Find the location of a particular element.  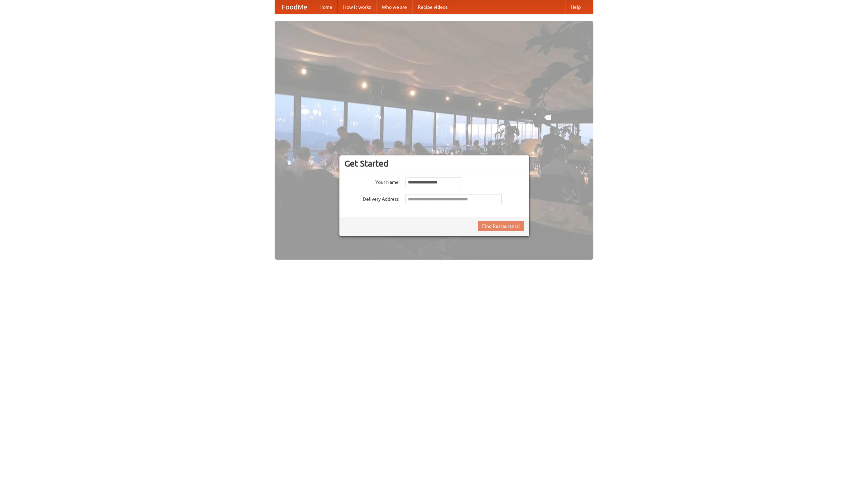

a: Help is located at coordinates (576, 7).